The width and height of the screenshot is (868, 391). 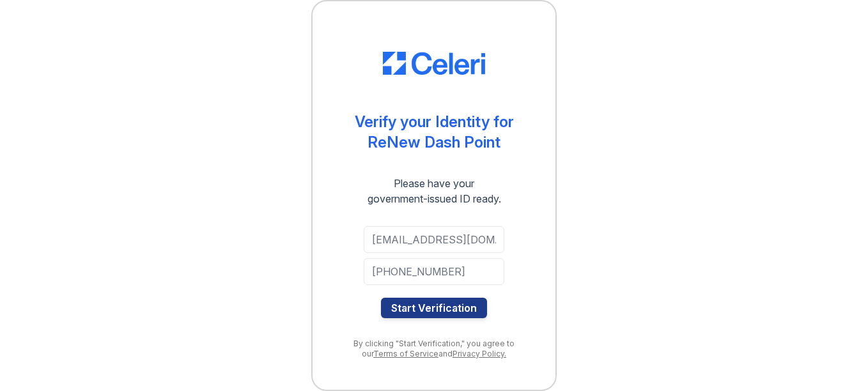 What do you see at coordinates (434, 132) in the screenshot?
I see `div: Verify your Identity for ReNew Dash Point` at bounding box center [434, 132].